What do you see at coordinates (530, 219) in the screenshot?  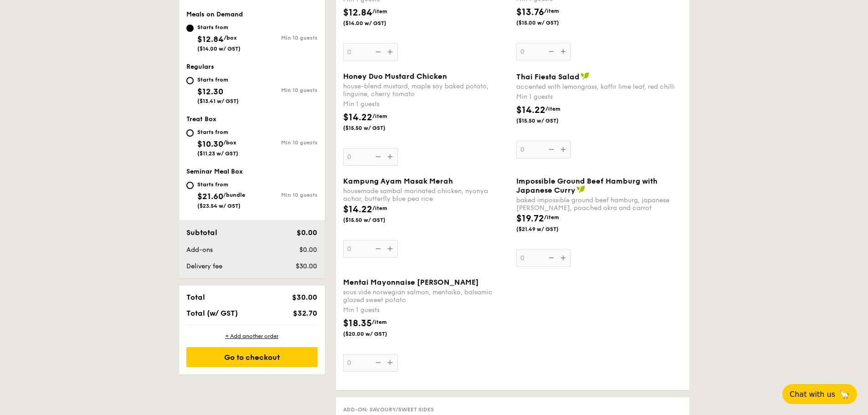 I see `span: $19.72` at bounding box center [530, 219].